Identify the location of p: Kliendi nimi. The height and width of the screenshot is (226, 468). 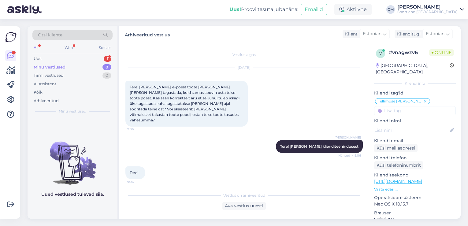
(415, 121).